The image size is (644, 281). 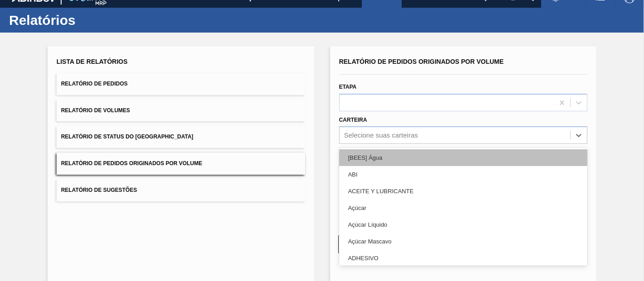 I want to click on h1: Relatórios, so click(x=89, y=20).